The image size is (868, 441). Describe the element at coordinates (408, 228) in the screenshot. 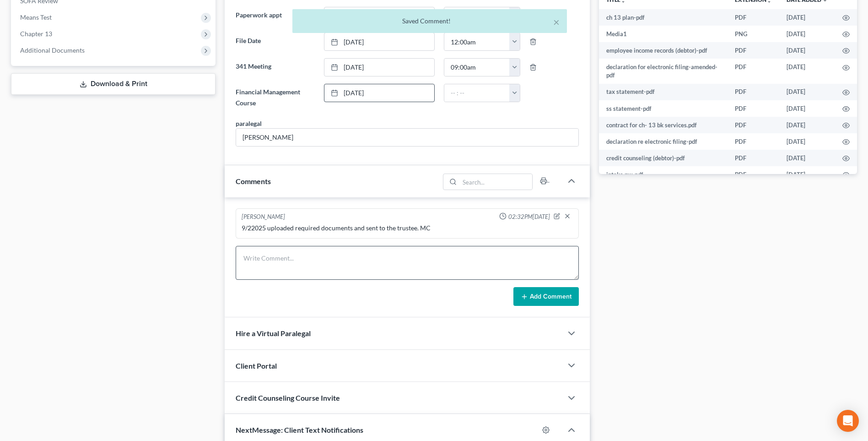

I see `div: 9/22025 uploaded required documents and sent to the trustee. MC` at that location.